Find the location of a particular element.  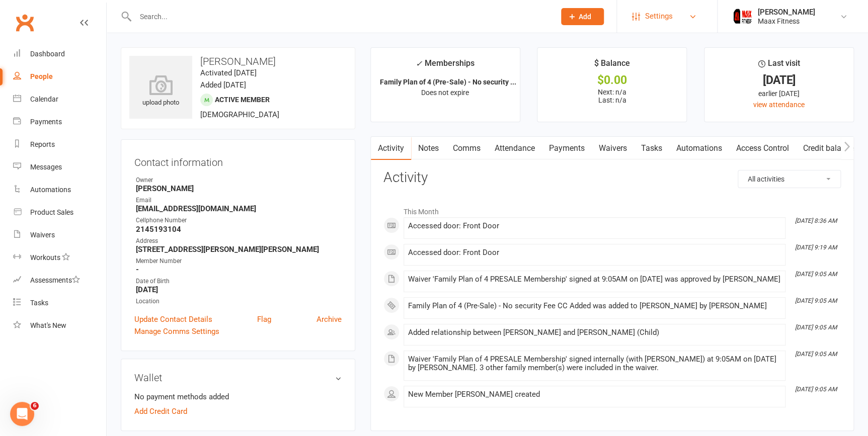

a: Update Contact Details is located at coordinates (173, 319).